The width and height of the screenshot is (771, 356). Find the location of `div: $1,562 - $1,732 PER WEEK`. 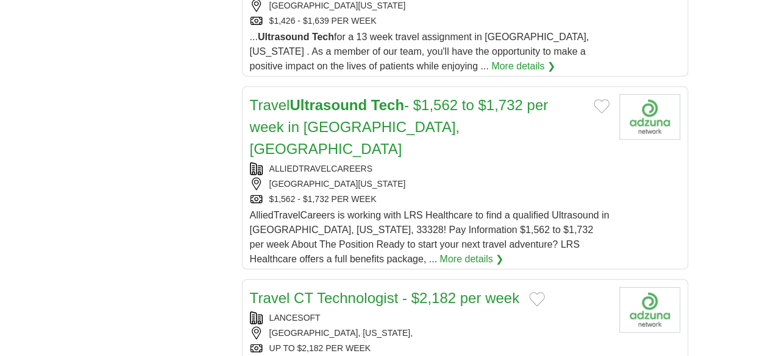

div: $1,562 - $1,732 PER WEEK is located at coordinates (429, 199).